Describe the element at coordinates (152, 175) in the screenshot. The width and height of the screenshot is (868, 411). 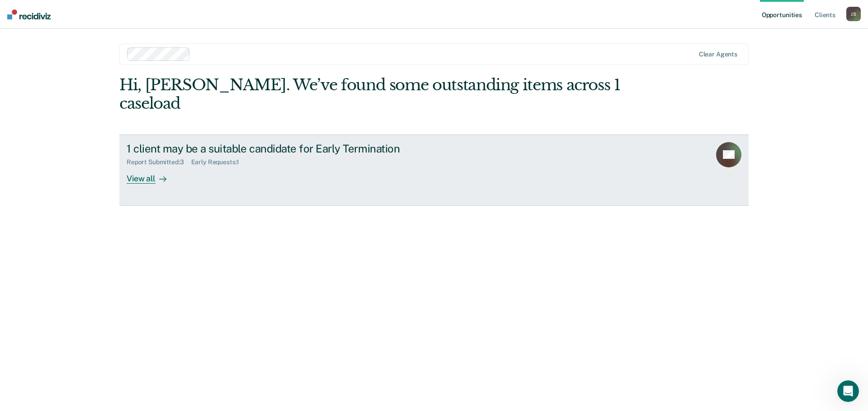
I see `div: View all` at that location.